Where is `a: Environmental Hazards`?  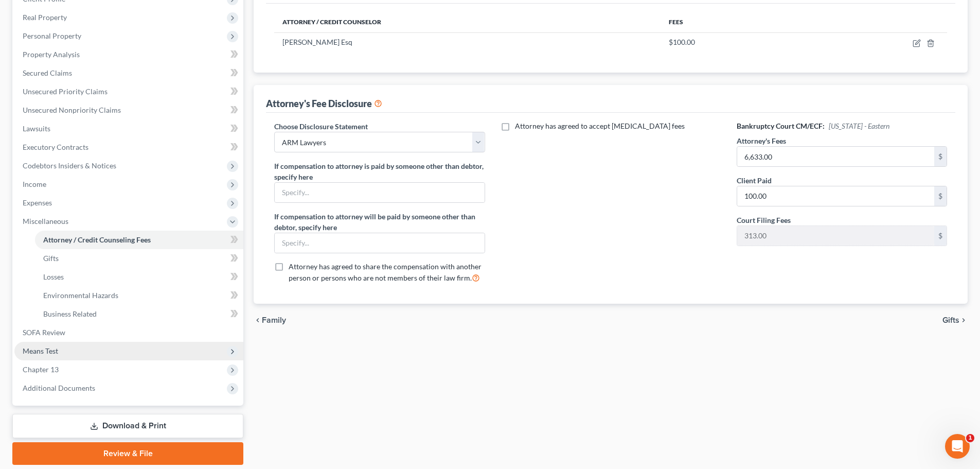 a: Environmental Hazards is located at coordinates (139, 295).